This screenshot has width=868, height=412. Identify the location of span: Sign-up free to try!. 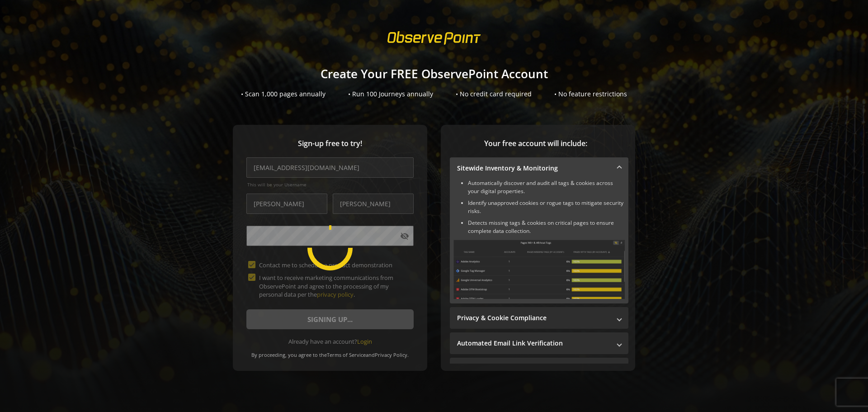
(330, 143).